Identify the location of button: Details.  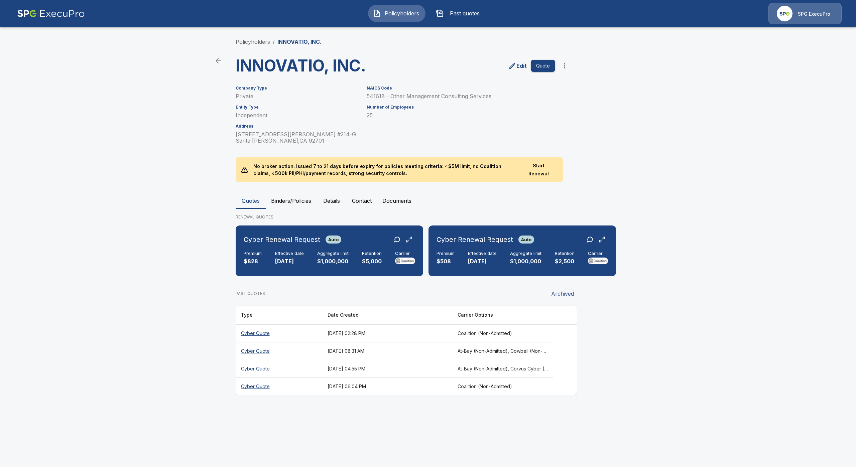
(331, 201).